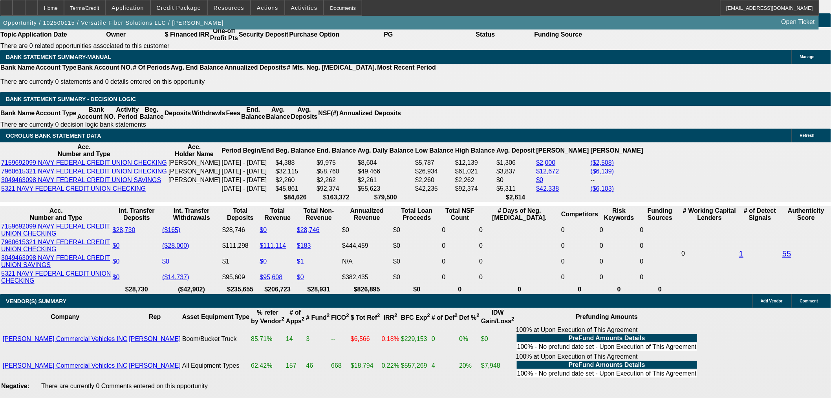 This screenshot has width=831, height=398. Describe the element at coordinates (15, 385) in the screenshot. I see `b: Negative:` at that location.